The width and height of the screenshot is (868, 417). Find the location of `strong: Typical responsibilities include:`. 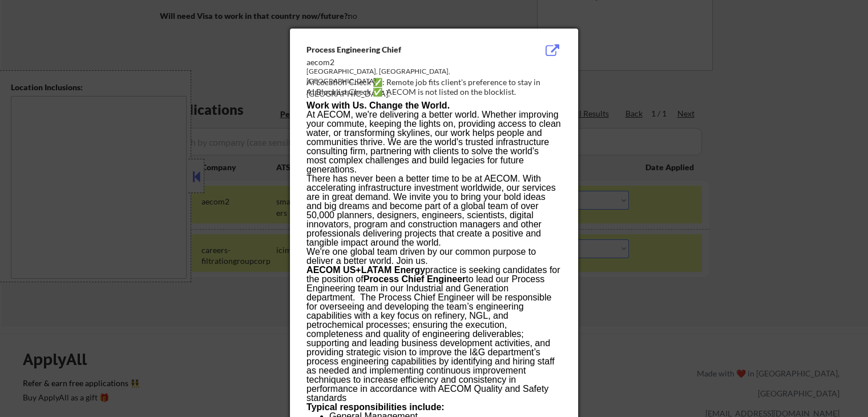

strong: Typical responsibilities include: is located at coordinates (376, 406).